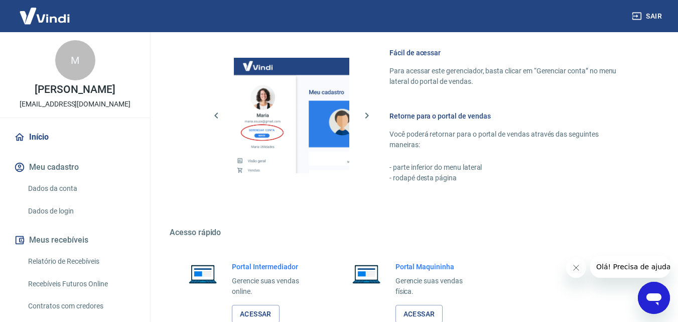 The image size is (678, 322). I want to click on button: Meu cadastro, so click(75, 167).